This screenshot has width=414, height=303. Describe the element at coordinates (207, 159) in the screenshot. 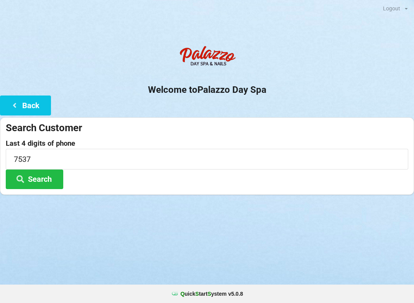

I see `input: 0000` at that location.